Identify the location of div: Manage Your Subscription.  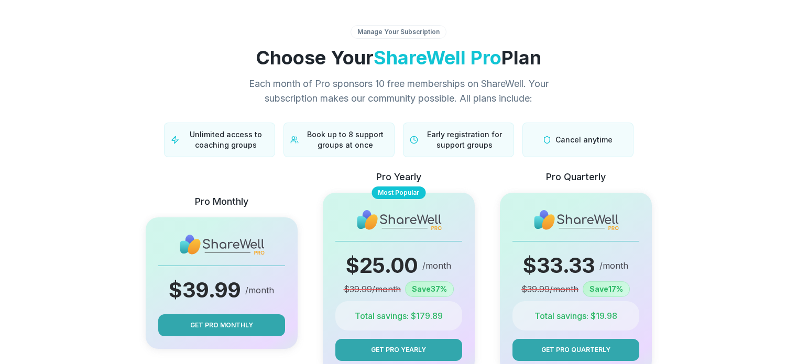
(398, 32).